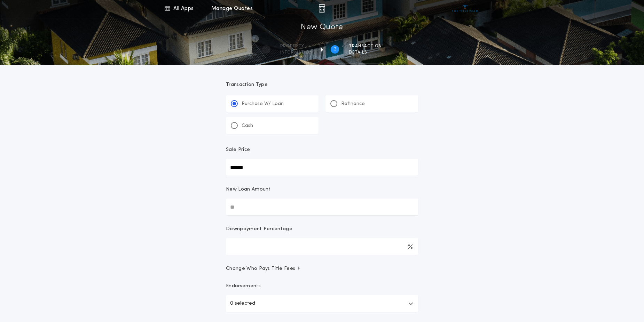 The height and width of the screenshot is (322, 644). What do you see at coordinates (296, 46) in the screenshot?
I see `span: Property` at bounding box center [296, 46].